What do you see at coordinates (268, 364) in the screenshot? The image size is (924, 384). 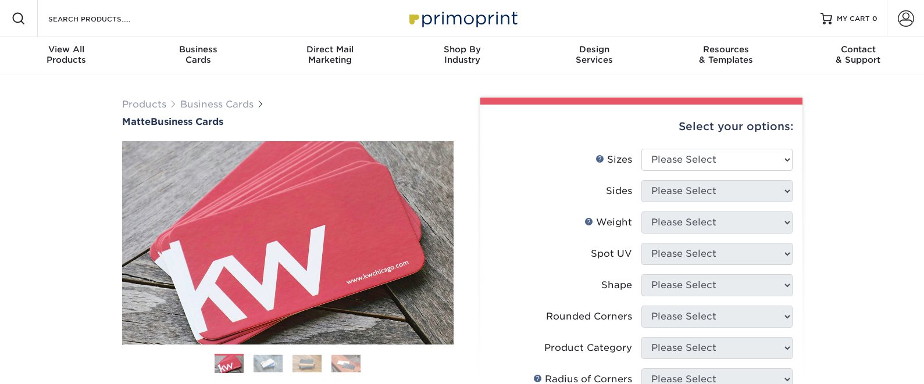 I see `img: Business Cards 02` at bounding box center [268, 364].